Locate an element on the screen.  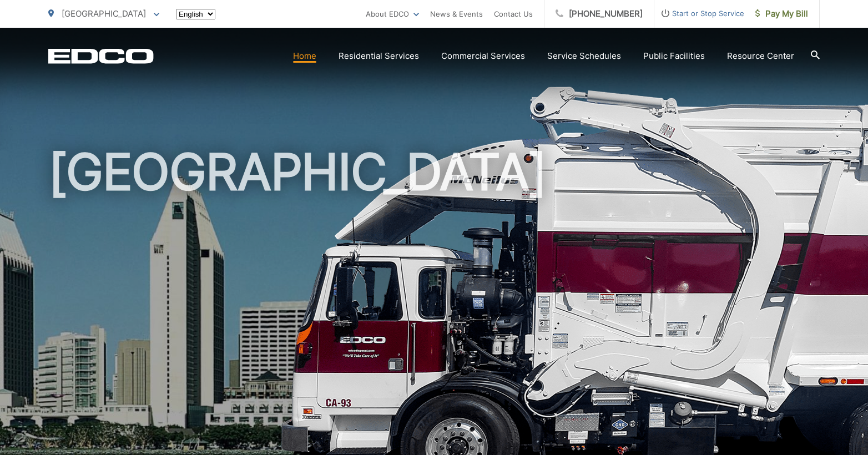
a: Residential Services is located at coordinates (379, 56).